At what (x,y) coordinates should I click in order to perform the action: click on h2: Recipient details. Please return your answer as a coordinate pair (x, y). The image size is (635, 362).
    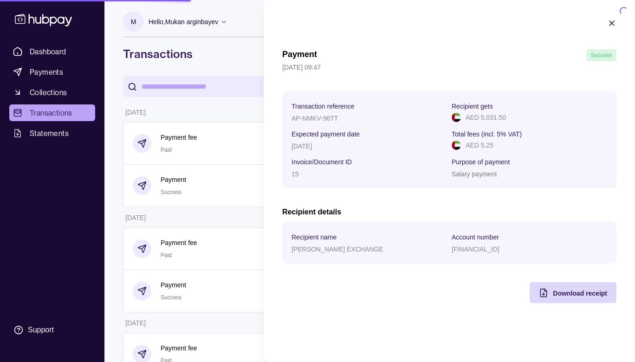
    Looking at the image, I should click on (449, 212).